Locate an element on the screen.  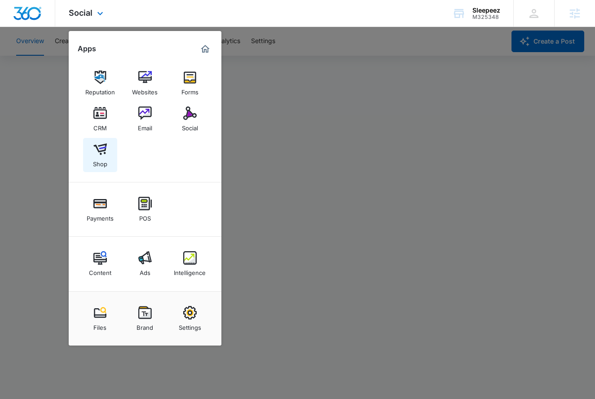
a: Marketing 360® Dashboard is located at coordinates (205, 49).